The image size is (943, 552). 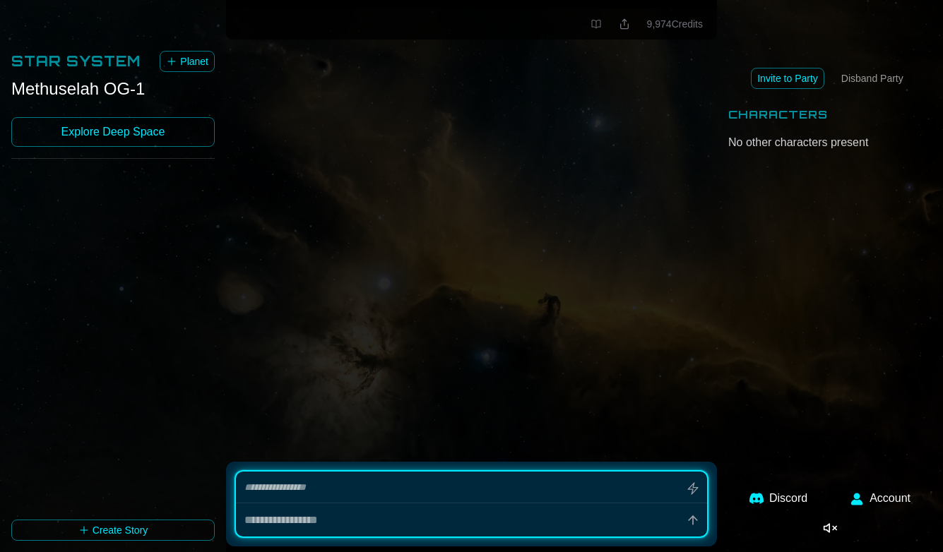 What do you see at coordinates (596, 24) in the screenshot?
I see `a: View your book` at bounding box center [596, 24].